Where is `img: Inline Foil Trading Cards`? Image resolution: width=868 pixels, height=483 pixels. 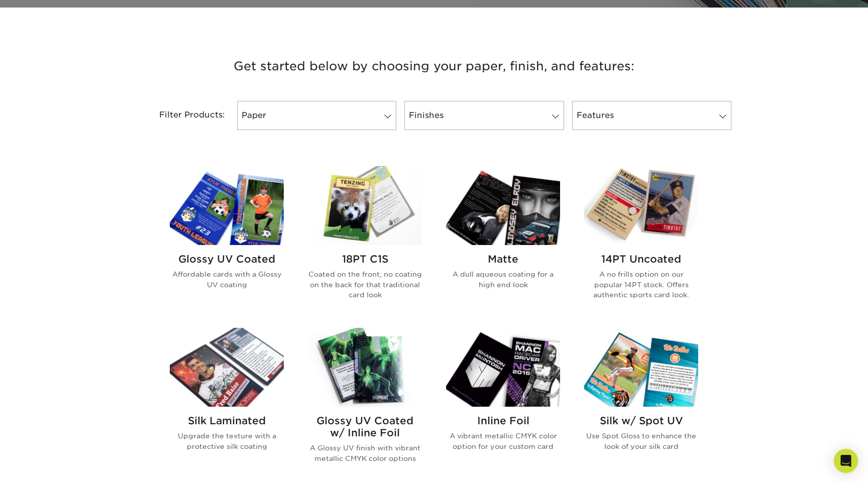 img: Inline Foil Trading Cards is located at coordinates (502, 367).